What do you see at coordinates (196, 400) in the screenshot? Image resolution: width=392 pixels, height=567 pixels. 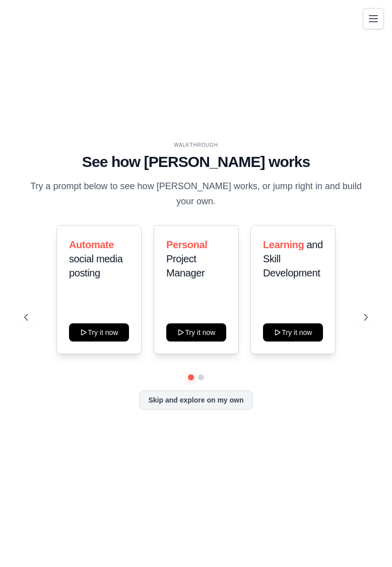 I see `button: Skip and explore on my own` at bounding box center [196, 400].